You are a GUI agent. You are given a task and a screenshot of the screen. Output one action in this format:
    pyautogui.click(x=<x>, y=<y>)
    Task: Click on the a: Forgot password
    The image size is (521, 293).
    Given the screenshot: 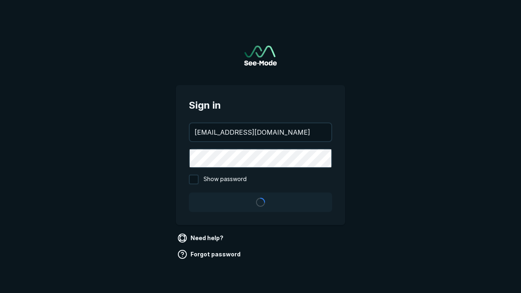 What is the action you would take?
    pyautogui.click(x=210, y=255)
    